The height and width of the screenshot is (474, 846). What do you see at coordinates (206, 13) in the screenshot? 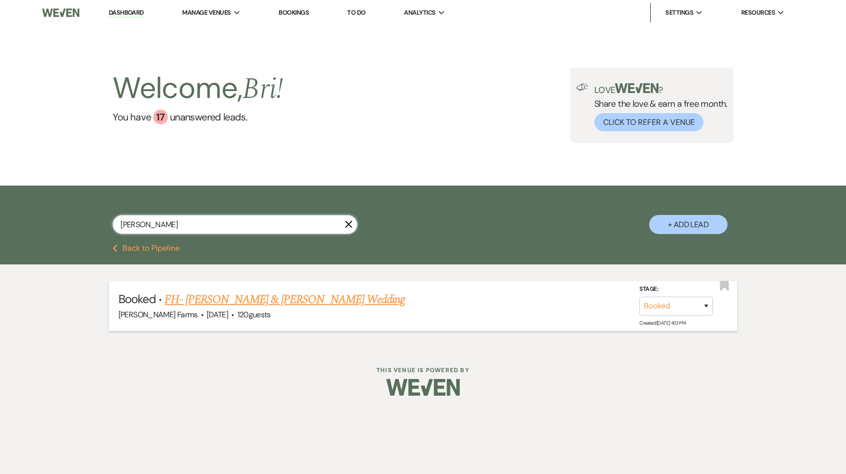
I see `span: Manage Venues` at bounding box center [206, 13].